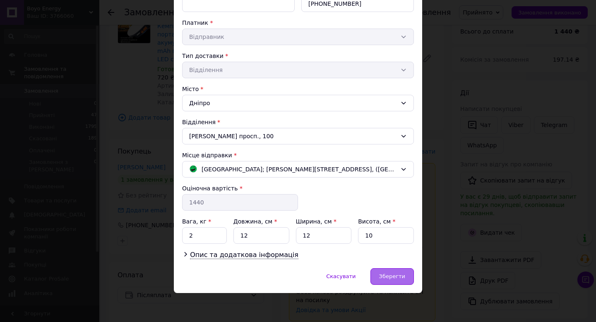 This screenshot has width=596, height=322. I want to click on label: Довжина, см, so click(256, 222).